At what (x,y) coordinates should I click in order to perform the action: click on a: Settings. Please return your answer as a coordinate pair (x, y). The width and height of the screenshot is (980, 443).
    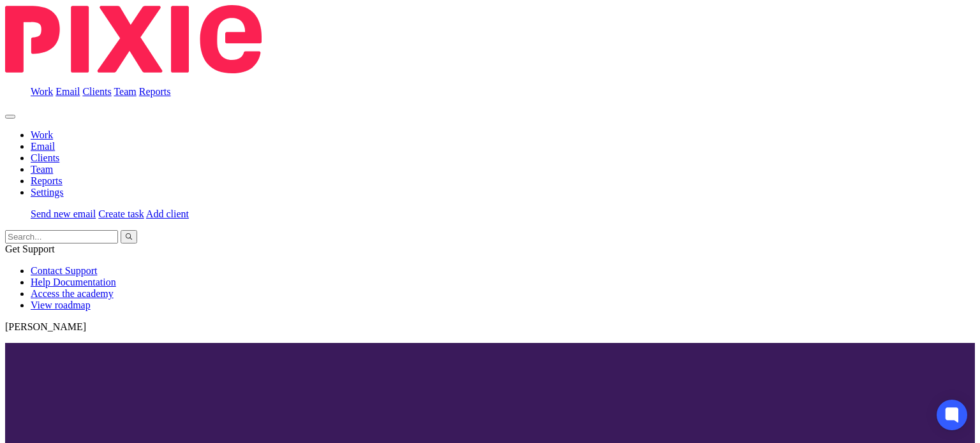
    Looking at the image, I should click on (47, 192).